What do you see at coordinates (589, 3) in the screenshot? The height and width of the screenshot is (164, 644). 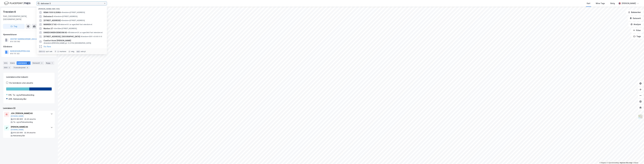 I see `div: Kart` at bounding box center [589, 3].